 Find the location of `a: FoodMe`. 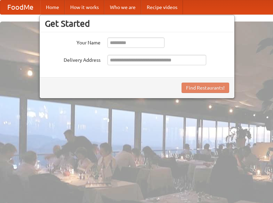

a: FoodMe is located at coordinates (20, 7).